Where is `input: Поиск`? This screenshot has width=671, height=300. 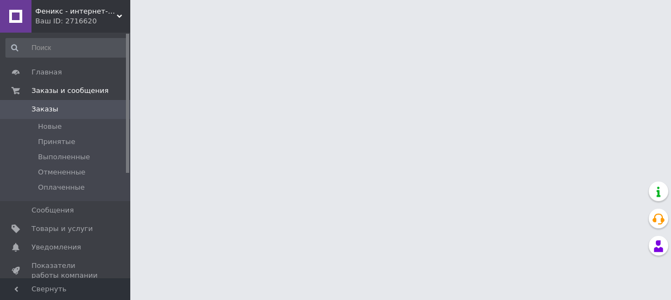
input: Поиск is located at coordinates (66, 48).